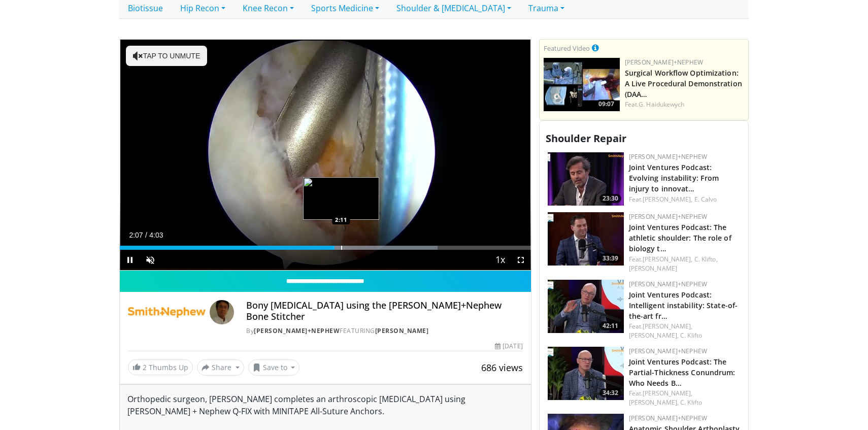 The height and width of the screenshot is (430, 868). What do you see at coordinates (325, 155) in the screenshot?
I see `video-js: Video Player` at bounding box center [325, 155].